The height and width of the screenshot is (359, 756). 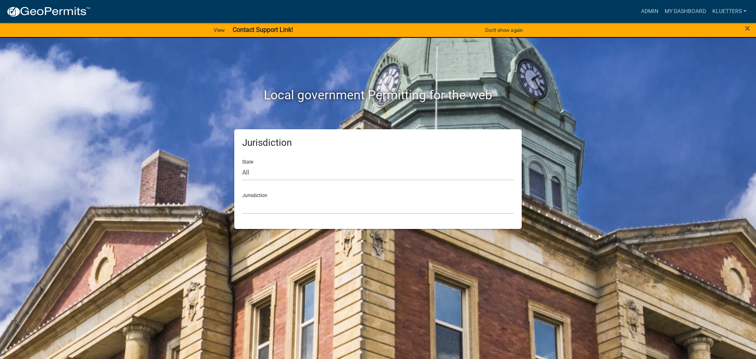 I want to click on a: Admin, so click(x=650, y=11).